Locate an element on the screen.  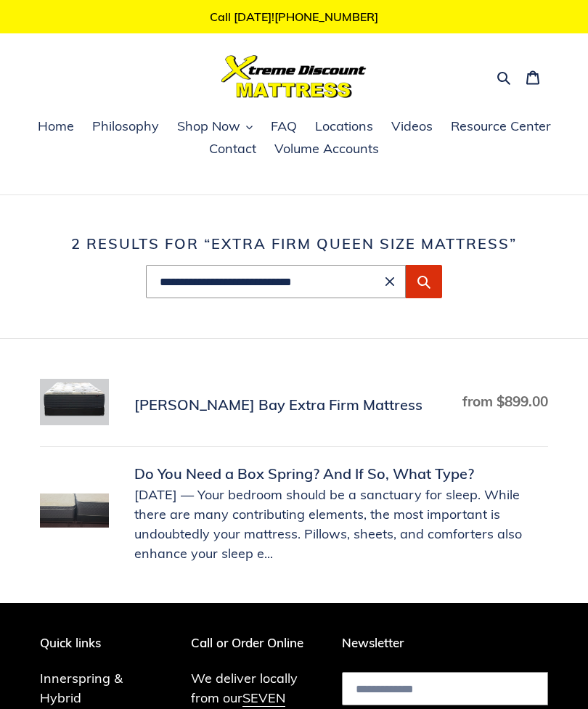
a: Resource Center is located at coordinates (501, 127).